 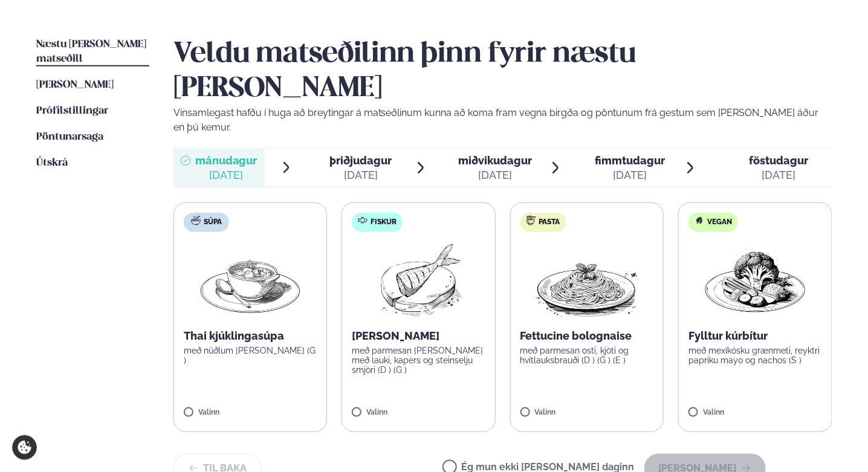 What do you see at coordinates (549, 222) in the screenshot?
I see `span: Pasta` at bounding box center [549, 222].